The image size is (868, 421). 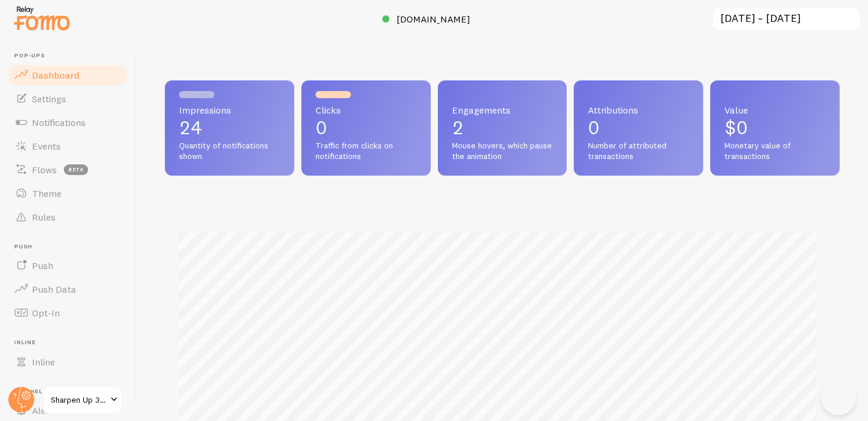 I want to click on span: $0, so click(x=736, y=127).